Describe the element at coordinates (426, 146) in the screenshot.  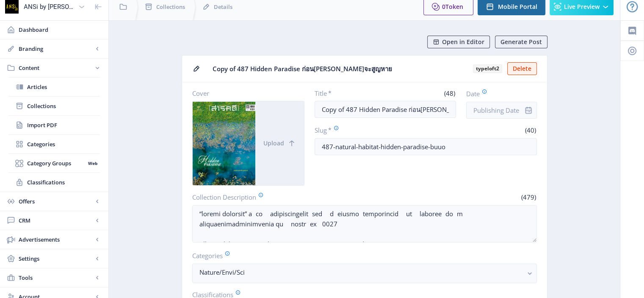
I see `input: this-is-how-a-slug-looks-like` at that location.